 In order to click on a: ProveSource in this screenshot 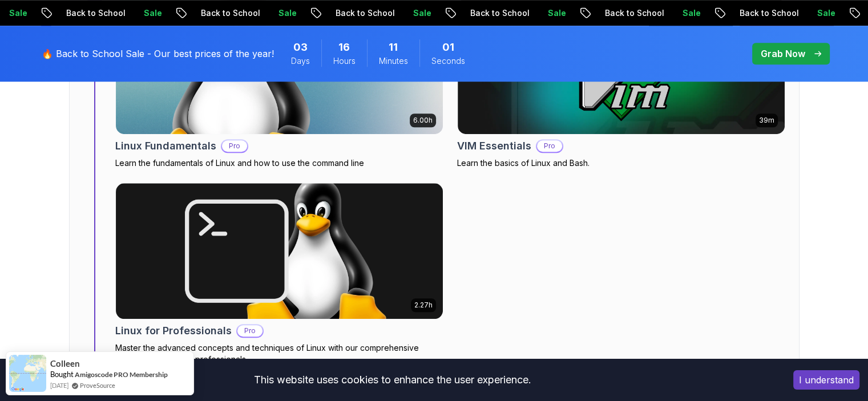, I will do `click(98, 385)`.